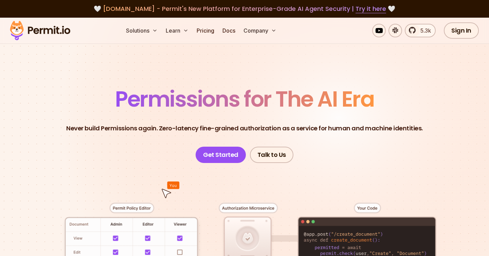  Describe the element at coordinates (260, 31) in the screenshot. I see `button: Company` at that location.